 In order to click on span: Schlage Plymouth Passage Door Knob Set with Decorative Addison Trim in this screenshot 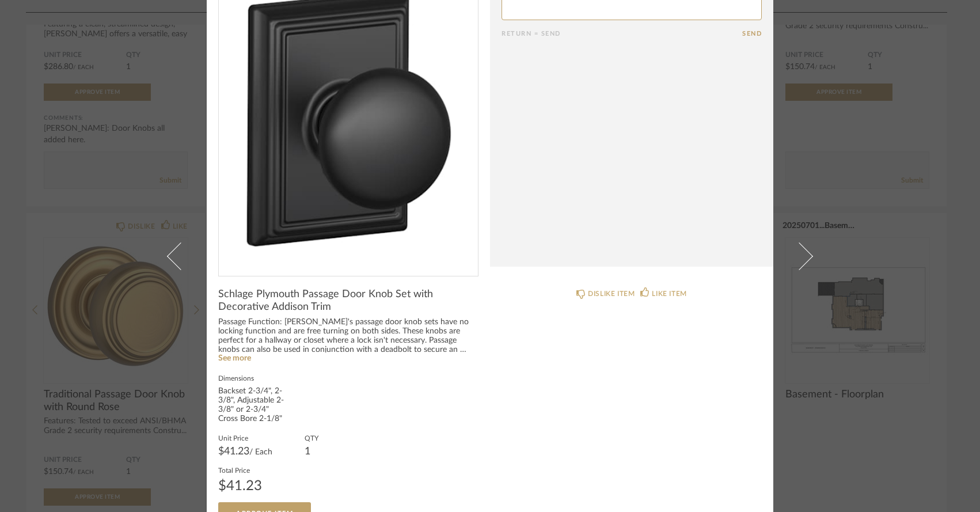, I will do `click(348, 300)`.